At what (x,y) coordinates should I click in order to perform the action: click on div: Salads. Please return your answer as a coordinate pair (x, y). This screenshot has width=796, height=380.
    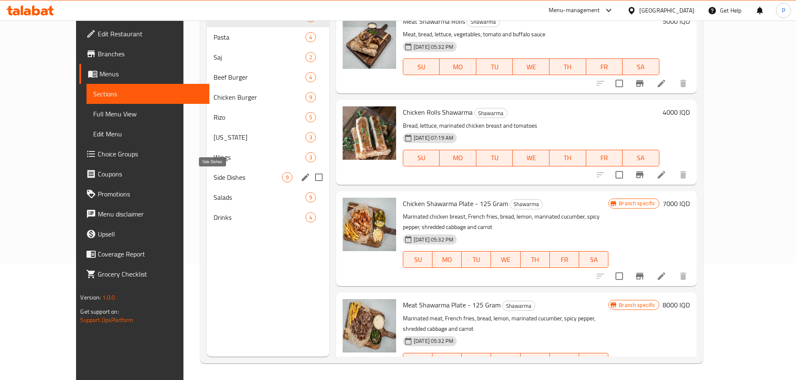
    Looking at the image, I should click on (259, 198).